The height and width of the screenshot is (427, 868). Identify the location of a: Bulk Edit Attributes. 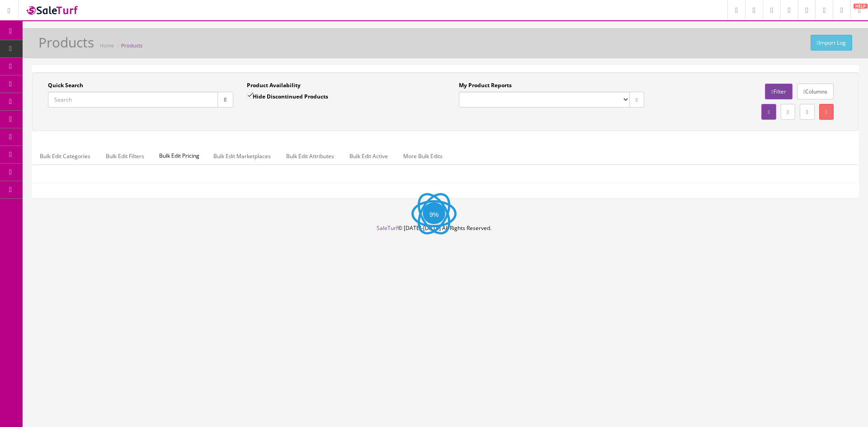
(310, 156).